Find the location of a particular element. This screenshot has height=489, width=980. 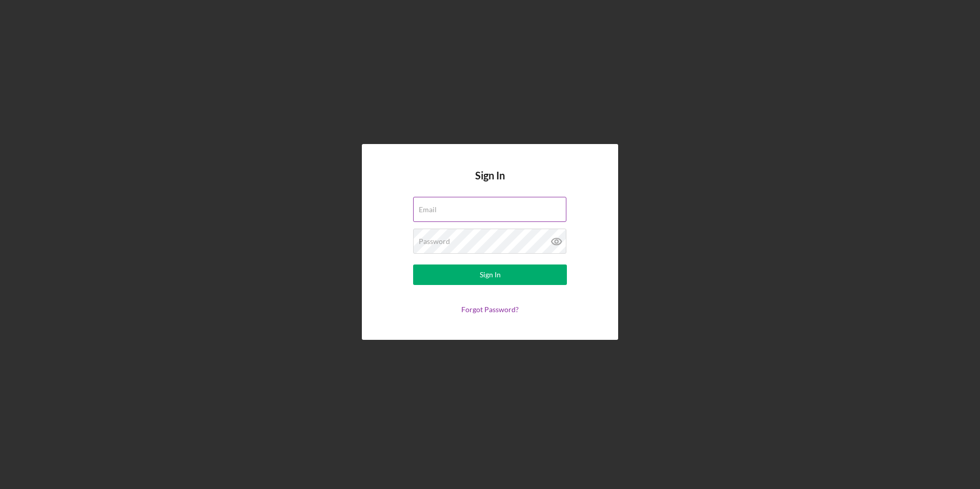

h4: Sign In is located at coordinates (490, 183).